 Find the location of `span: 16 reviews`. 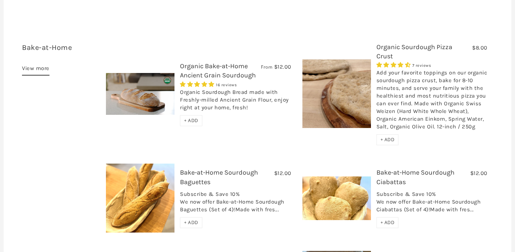

span: 16 reviews is located at coordinates (226, 85).